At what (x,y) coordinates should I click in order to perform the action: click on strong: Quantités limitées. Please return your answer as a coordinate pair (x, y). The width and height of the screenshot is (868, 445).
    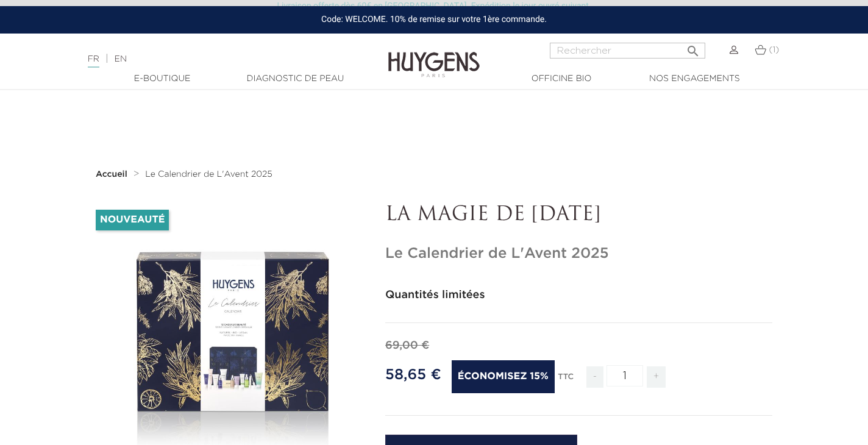
    Looking at the image, I should click on (435, 295).